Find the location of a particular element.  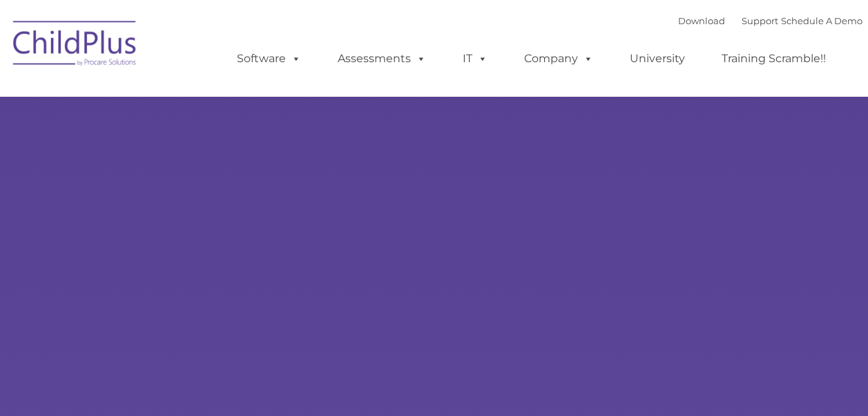

a: Software is located at coordinates (269, 59).